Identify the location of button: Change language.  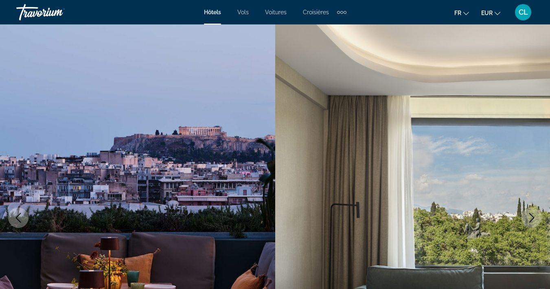
(461, 13).